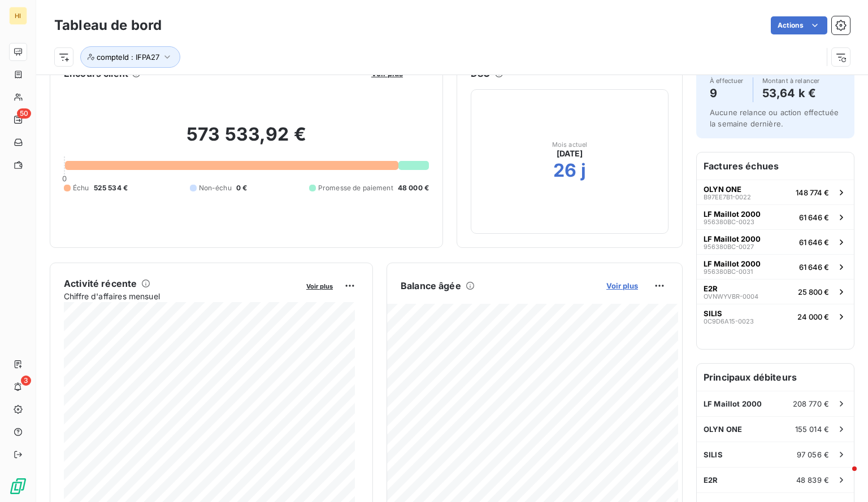 The height and width of the screenshot is (502, 868). What do you see at coordinates (775, 217) in the screenshot?
I see `button: LF Maillot 2000956380BC-002361 646 €` at bounding box center [775, 217].